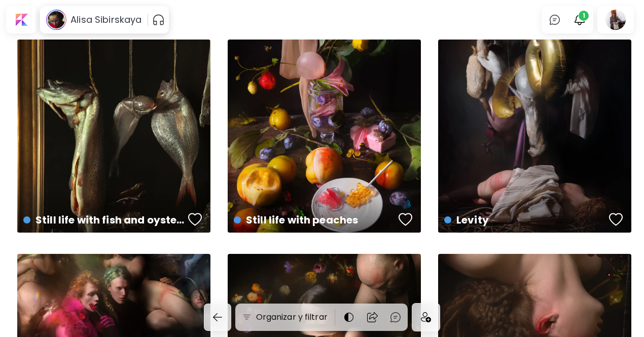 The image size is (644, 337). What do you see at coordinates (104, 220) in the screenshot?
I see `h4: Still life with fish and oysters` at bounding box center [104, 220].